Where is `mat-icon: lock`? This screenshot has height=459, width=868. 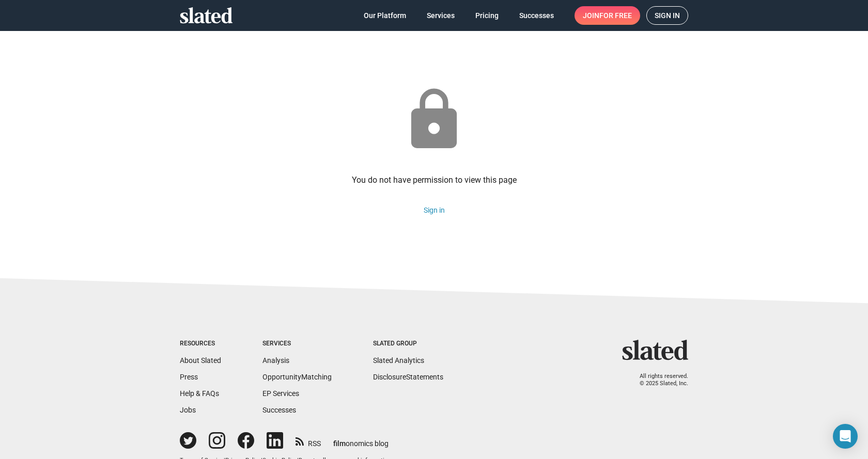
mat-icon: lock is located at coordinates (434, 120).